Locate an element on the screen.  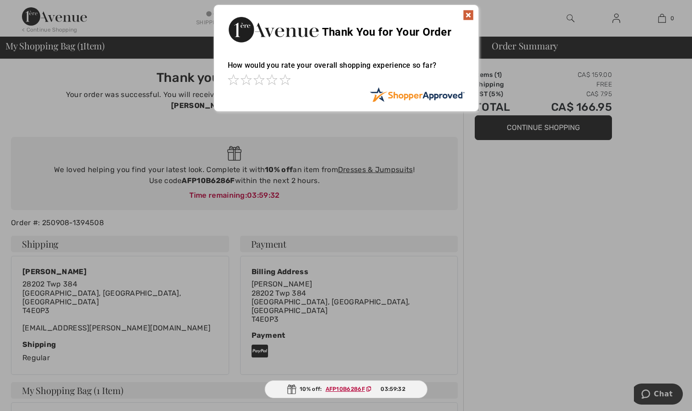
img: Gift.svg is located at coordinates (292, 389).